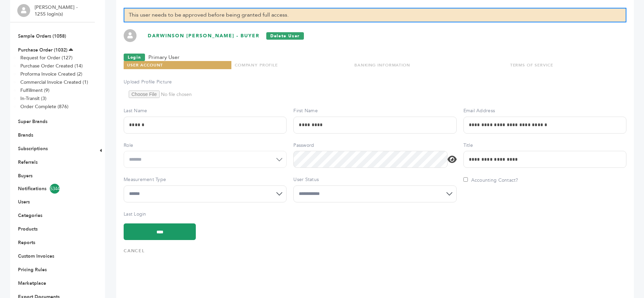 The height and width of the screenshot is (298, 644). I want to click on a: Users, so click(24, 202).